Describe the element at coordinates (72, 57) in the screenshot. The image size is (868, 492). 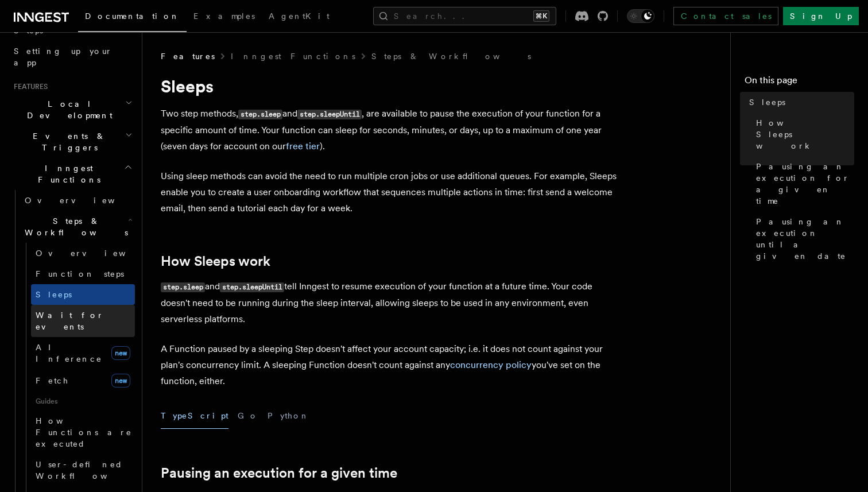
I see `a: Setting up your app` at that location.